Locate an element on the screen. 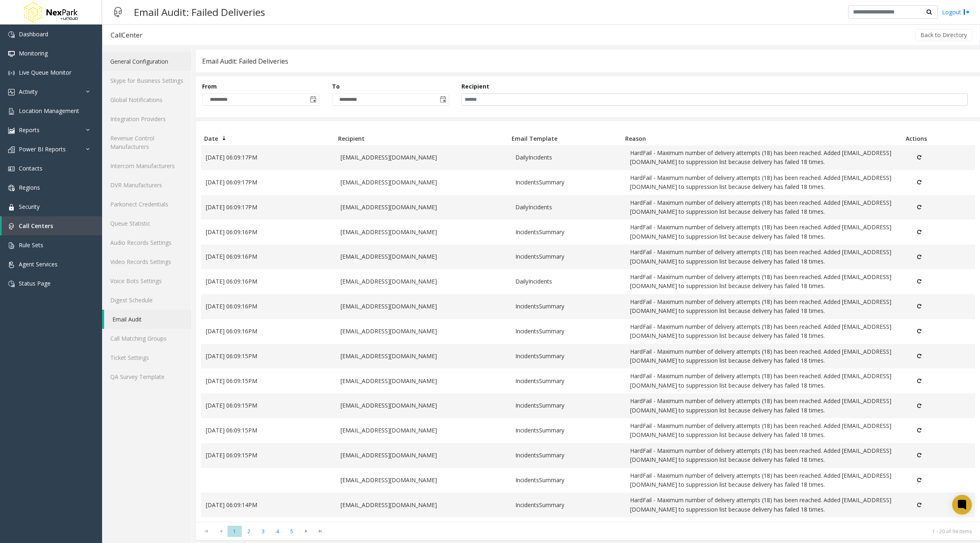 The height and width of the screenshot is (543, 980). label: Recipient is located at coordinates (475, 86).